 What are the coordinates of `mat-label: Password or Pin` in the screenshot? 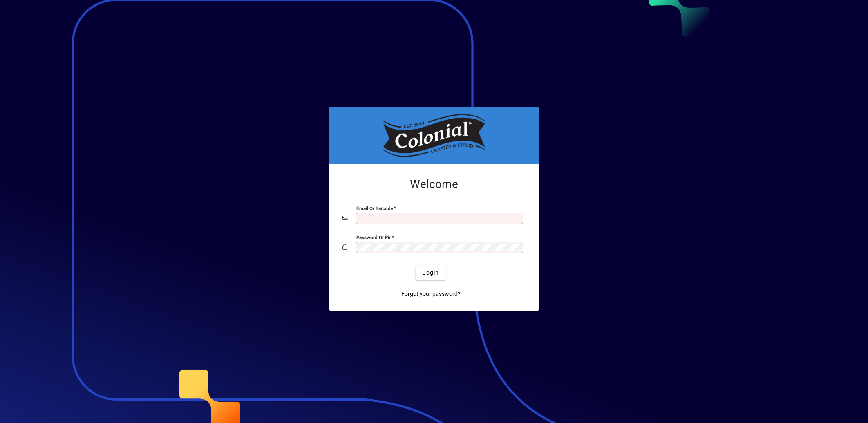 It's located at (374, 237).